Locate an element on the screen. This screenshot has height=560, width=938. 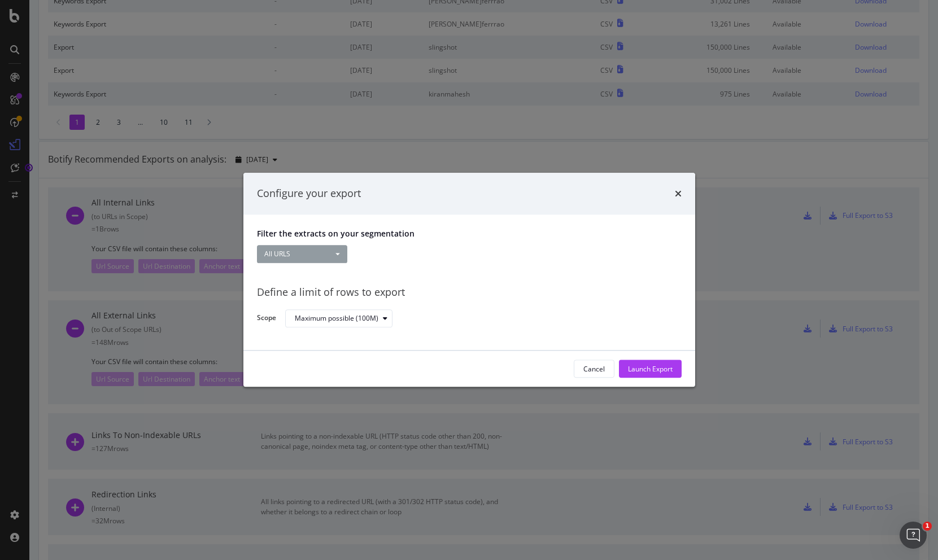
div: Configure your export is located at coordinates (309, 193).